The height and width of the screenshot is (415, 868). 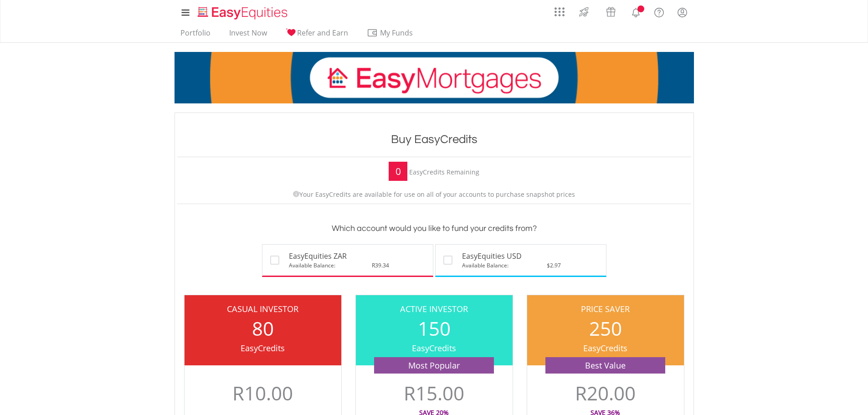 What do you see at coordinates (605, 365) in the screenshot?
I see `div: Best Value` at bounding box center [605, 365].